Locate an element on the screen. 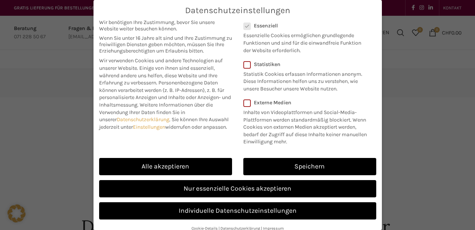 The height and width of the screenshot is (230, 475). a: Datenschutzerklärung is located at coordinates (143, 119).